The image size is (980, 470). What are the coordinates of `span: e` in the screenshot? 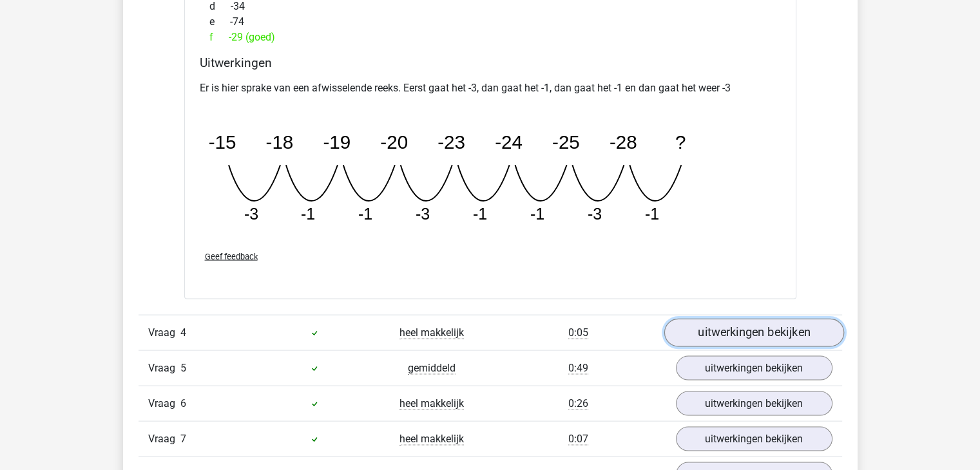 It's located at (220, 22).